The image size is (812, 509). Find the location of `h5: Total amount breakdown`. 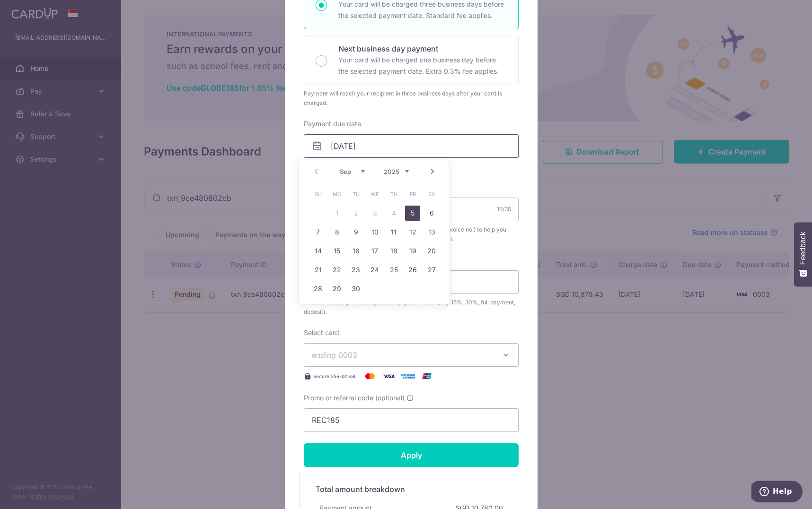

h5: Total amount breakdown is located at coordinates (411, 489).